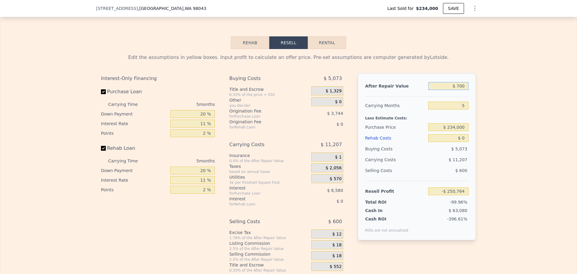 The height and width of the screenshot is (274, 577). I want to click on div: Other, so click(269, 100).